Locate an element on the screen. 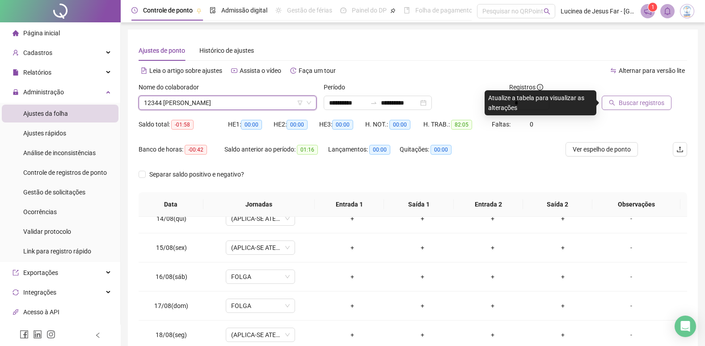 Image resolution: width=705 pixels, height=346 pixels. span: left is located at coordinates (98, 336).